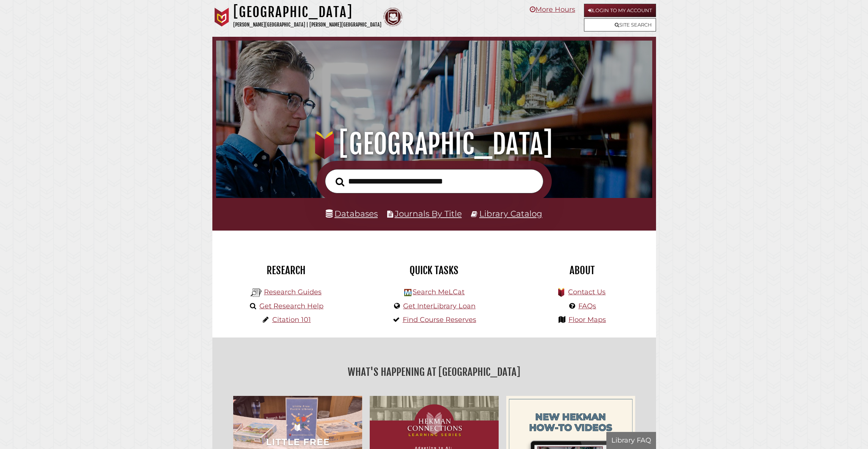 The image size is (868, 449). Describe the element at coordinates (587, 292) in the screenshot. I see `a: Contact Us` at that location.